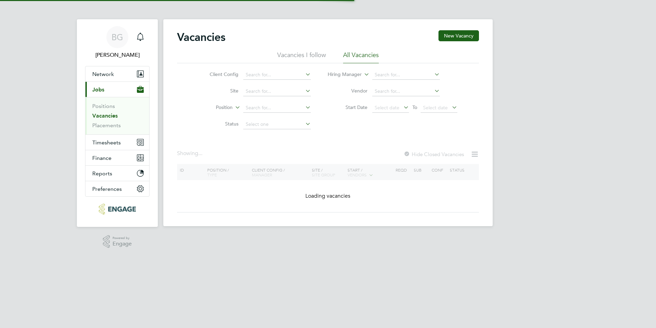 Image resolution: width=656 pixels, height=328 pixels. What do you see at coordinates (361, 57) in the screenshot?
I see `li: All Vacancies` at bounding box center [361, 57].